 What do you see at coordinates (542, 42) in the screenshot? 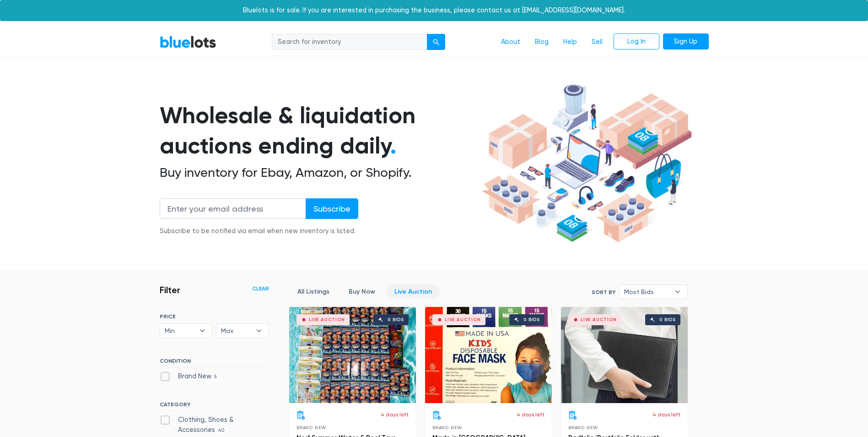
I see `a: Blog` at bounding box center [542, 42].